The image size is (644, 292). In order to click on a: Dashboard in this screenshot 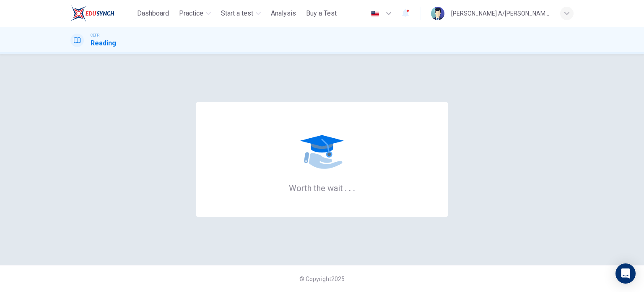, I will do `click(153, 13)`.